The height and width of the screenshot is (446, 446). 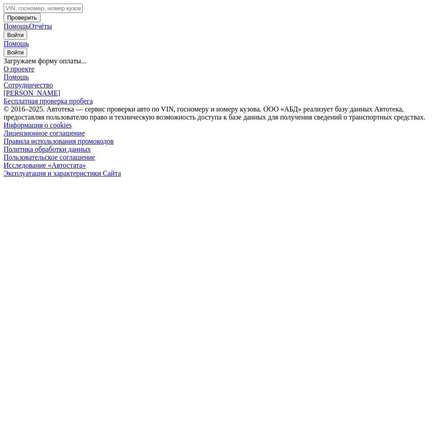 I want to click on a: Политика обработки данных, so click(x=223, y=150).